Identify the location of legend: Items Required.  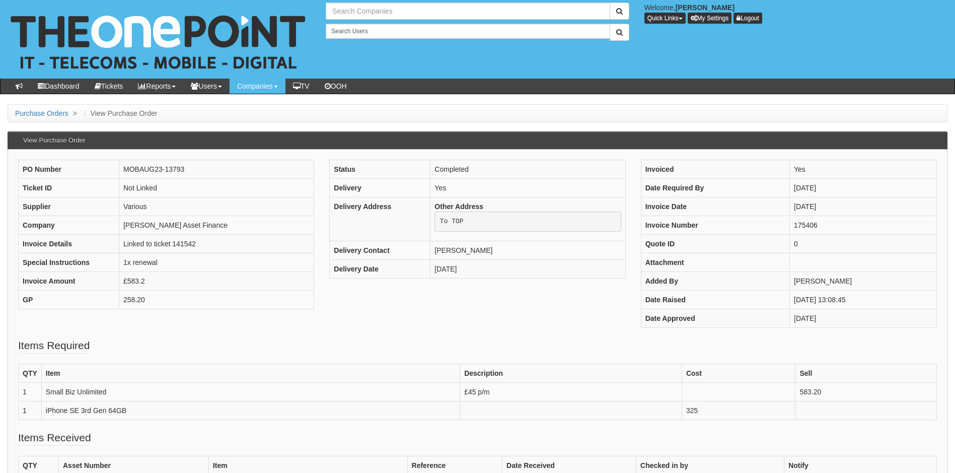
(54, 345).